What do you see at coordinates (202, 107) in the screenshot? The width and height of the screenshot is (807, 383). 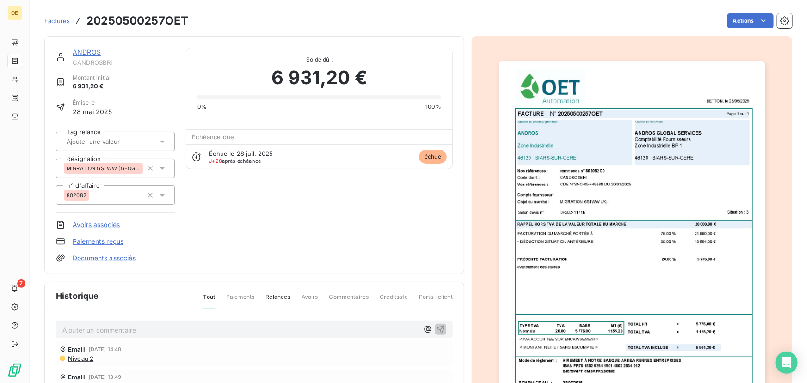 I see `span: 0%` at bounding box center [202, 107].